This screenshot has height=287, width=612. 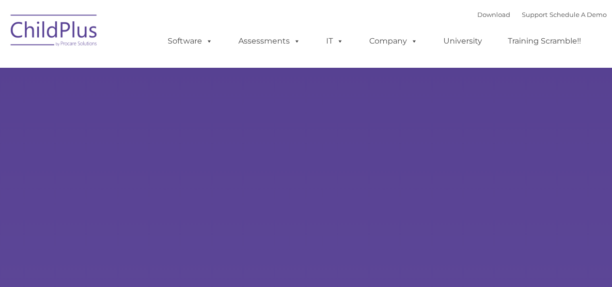 What do you see at coordinates (270, 41) in the screenshot?
I see `a: Assessments` at bounding box center [270, 41].